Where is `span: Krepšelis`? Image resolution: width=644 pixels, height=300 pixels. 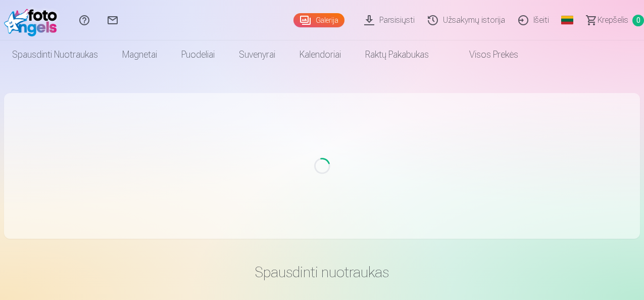 span: Krepšelis is located at coordinates (612, 20).